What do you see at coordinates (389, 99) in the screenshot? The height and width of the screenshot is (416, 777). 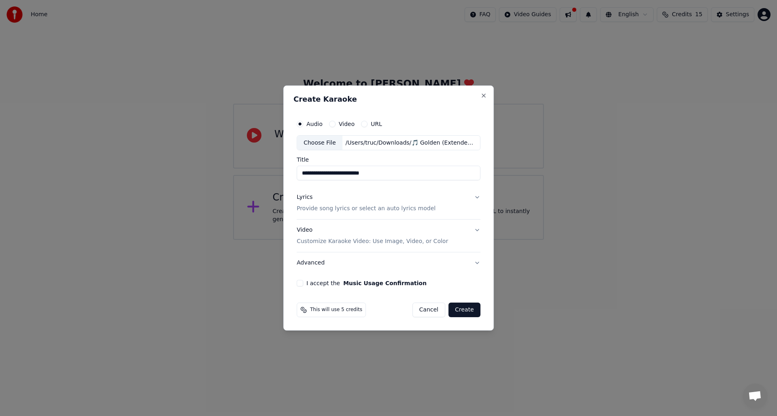 I see `h2: Create Karaoke` at bounding box center [389, 99].